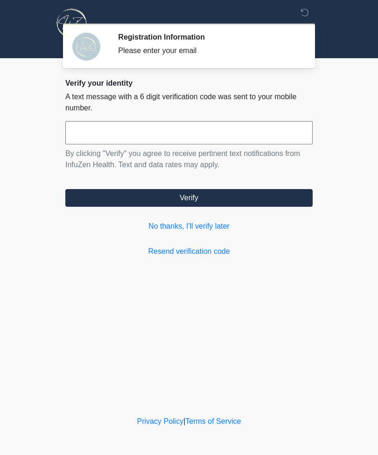  Describe the element at coordinates (189, 252) in the screenshot. I see `a: Resend verification code` at that location.